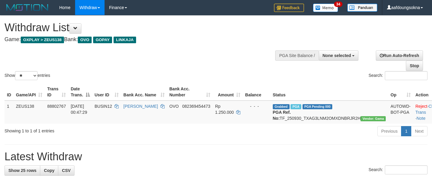 The width and height of the screenshot is (432, 181). Describe the element at coordinates (289, 8) in the screenshot. I see `img: Feedback.jpg` at that location.